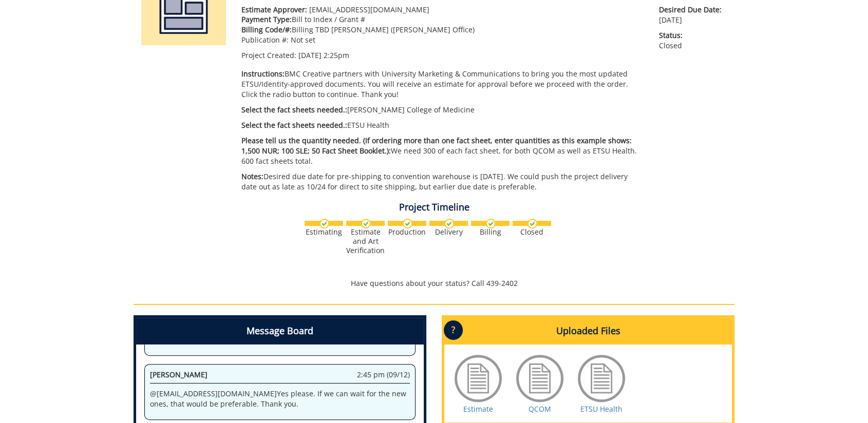 The height and width of the screenshot is (423, 868). Describe the element at coordinates (434, 283) in the screenshot. I see `p: Have questions about your status? Call 439-2402` at that location.